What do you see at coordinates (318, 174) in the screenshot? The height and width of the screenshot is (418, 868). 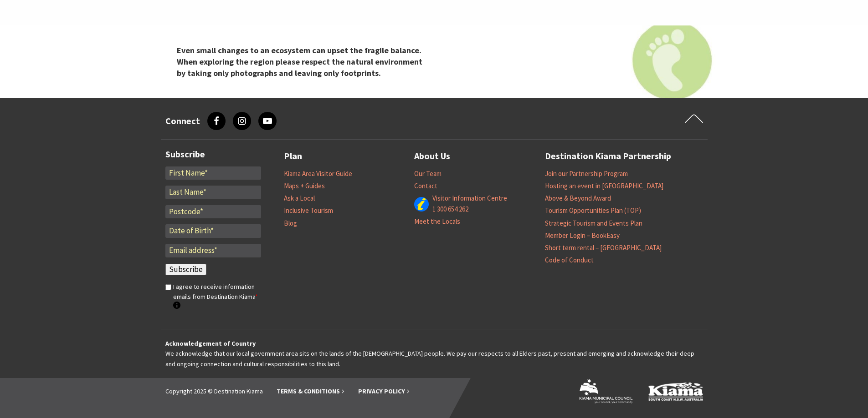 I see `a: Kiama Area Visitor Guide` at bounding box center [318, 174].